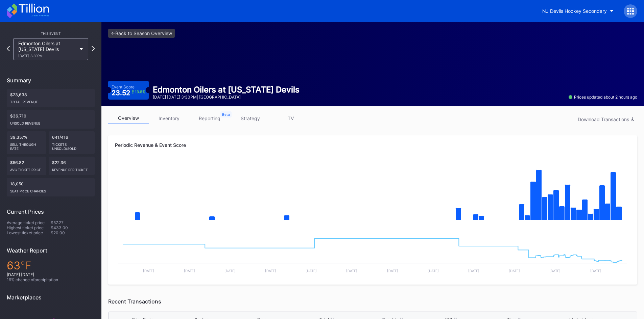 This screenshot has width=644, height=319. I want to click on div: Event Score, so click(123, 87).